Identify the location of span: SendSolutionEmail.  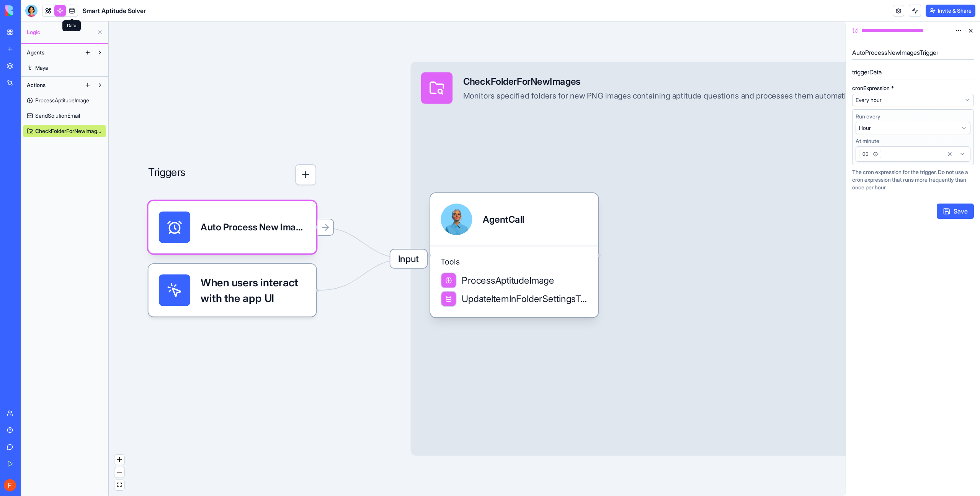
(58, 116).